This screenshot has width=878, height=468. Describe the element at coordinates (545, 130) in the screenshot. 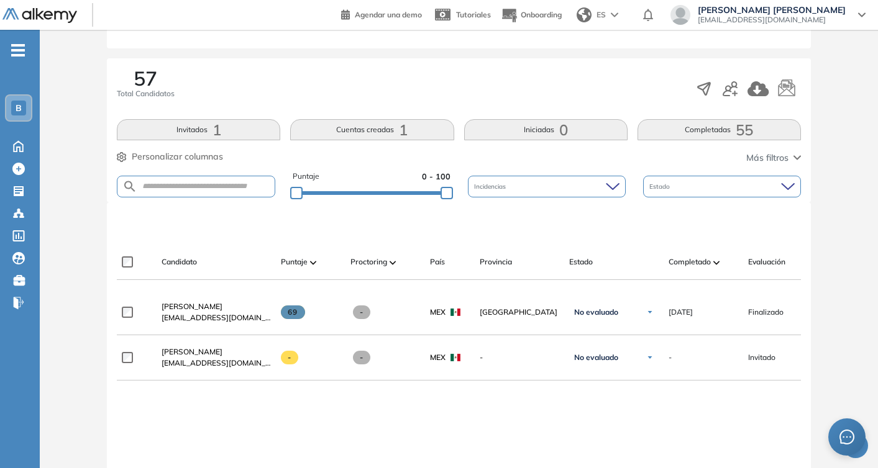

I see `button: Iniciadas0` at that location.